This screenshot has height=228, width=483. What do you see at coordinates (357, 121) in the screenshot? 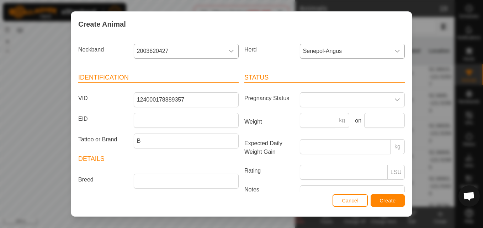
I see `label: on` at bounding box center [357, 121].